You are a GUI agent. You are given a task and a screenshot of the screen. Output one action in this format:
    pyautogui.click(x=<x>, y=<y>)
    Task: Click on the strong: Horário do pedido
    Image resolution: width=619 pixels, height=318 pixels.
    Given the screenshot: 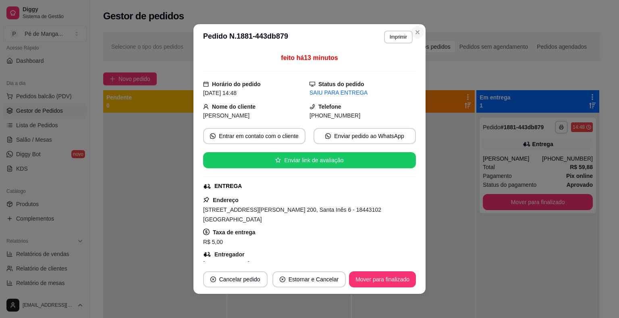 What is the action you would take?
    pyautogui.click(x=236, y=84)
    